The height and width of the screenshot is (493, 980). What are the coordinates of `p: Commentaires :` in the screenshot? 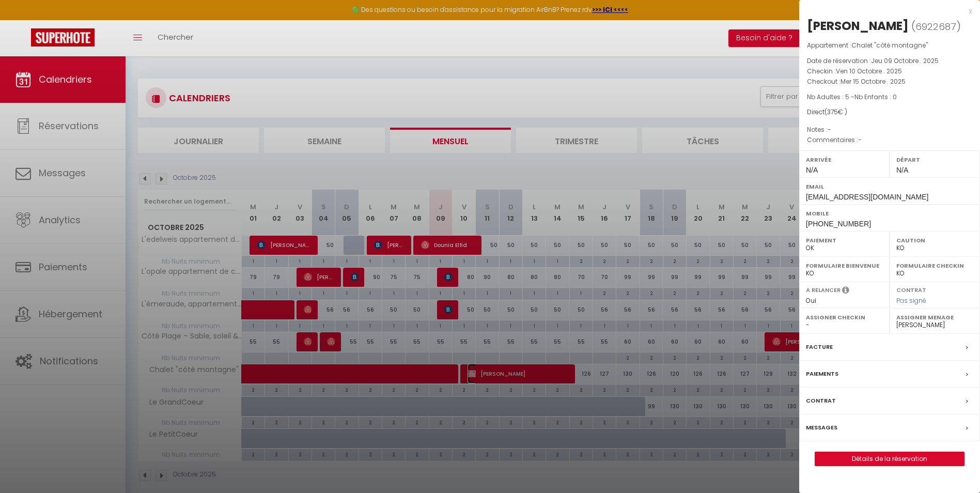 It's located at (889, 140).